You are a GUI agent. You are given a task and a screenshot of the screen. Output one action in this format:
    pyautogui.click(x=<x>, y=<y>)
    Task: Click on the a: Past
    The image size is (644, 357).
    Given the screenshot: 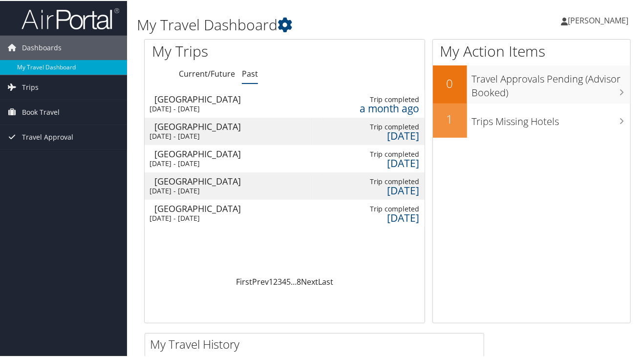 What is the action you would take?
    pyautogui.click(x=250, y=73)
    